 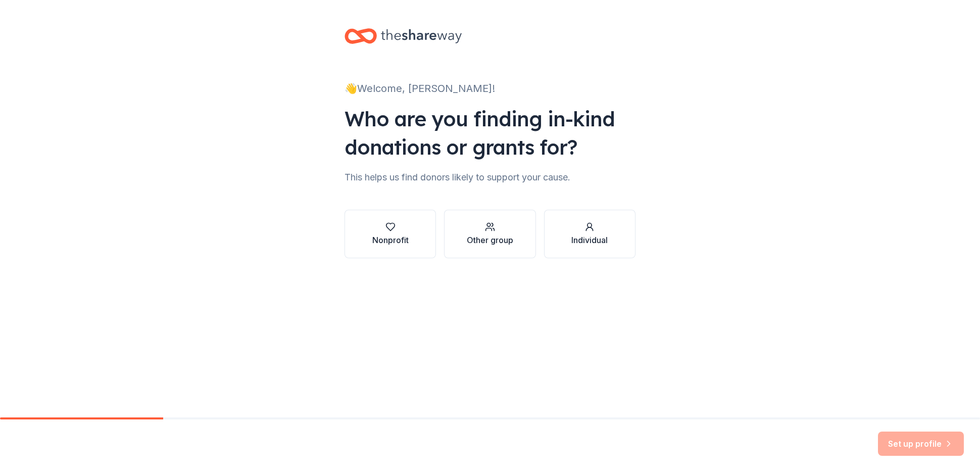 What do you see at coordinates (490, 240) in the screenshot?
I see `div: Other group` at bounding box center [490, 240].